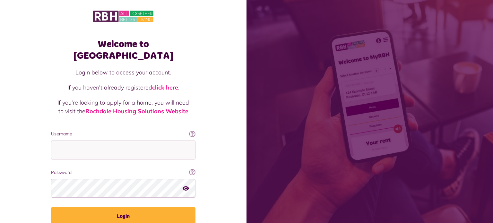  I want to click on label: Password, so click(123, 172).